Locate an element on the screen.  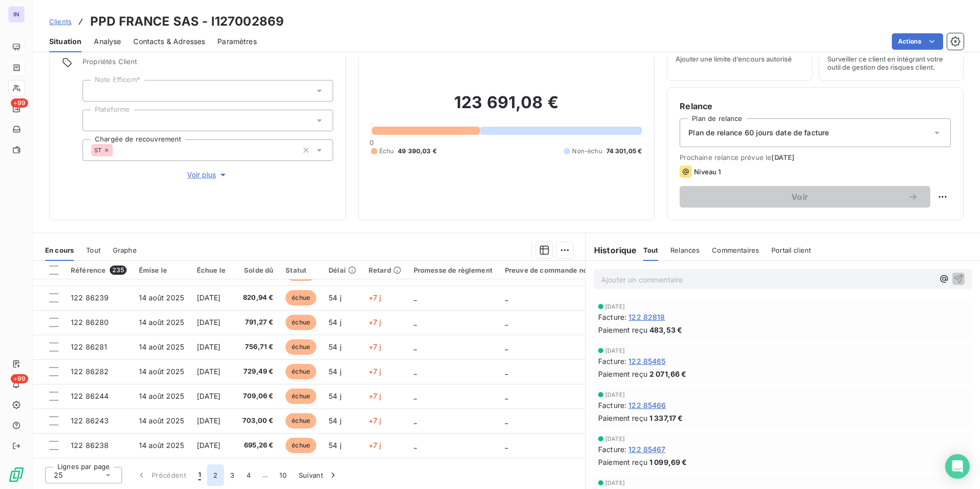
div: Référence is located at coordinates (98, 270).